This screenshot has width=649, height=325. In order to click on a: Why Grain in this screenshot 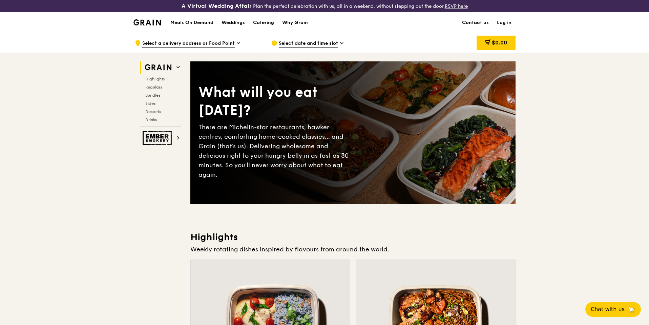, I will do `click(295, 23)`.